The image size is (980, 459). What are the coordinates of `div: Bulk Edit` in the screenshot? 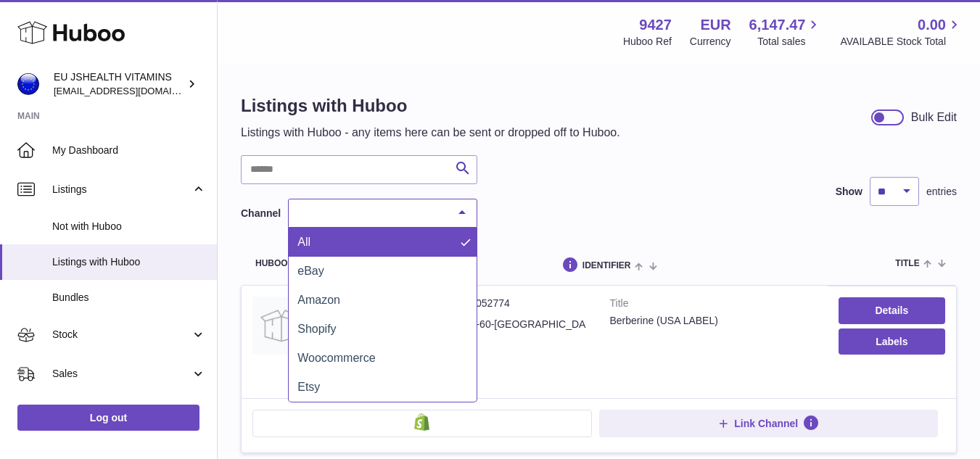 It's located at (934, 117).